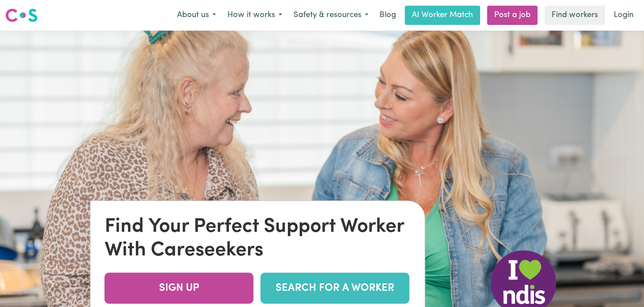 The image size is (644, 307). I want to click on a: SEARCH FOR A WORKER, so click(335, 288).